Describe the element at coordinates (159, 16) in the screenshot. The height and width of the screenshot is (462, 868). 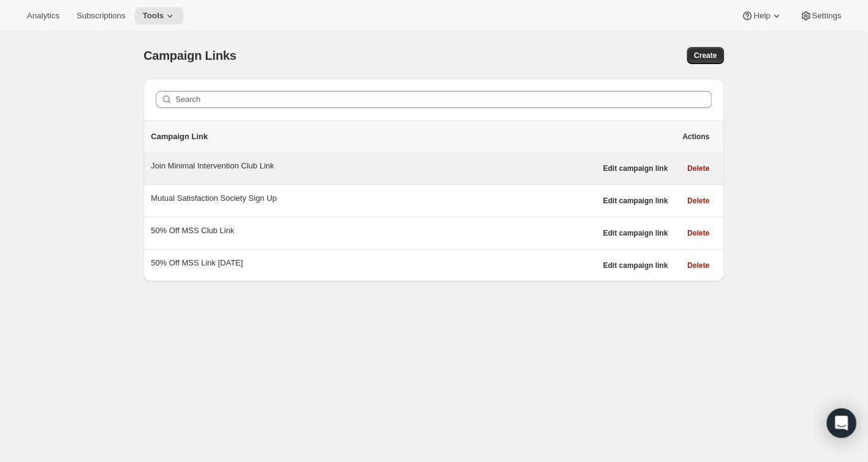
I see `button: Tools` at that location.